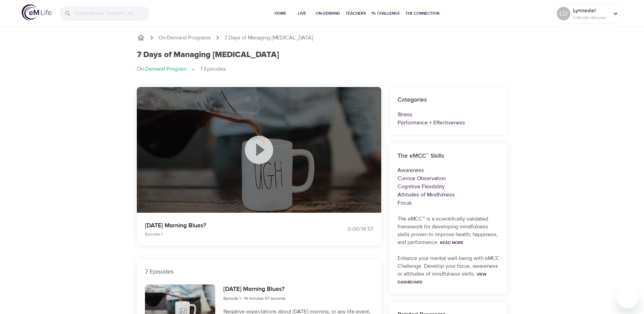 The width and height of the screenshot is (644, 314). What do you see at coordinates (112, 13) in the screenshot?
I see `input: Find programs, teachers, etc...` at bounding box center [112, 13].